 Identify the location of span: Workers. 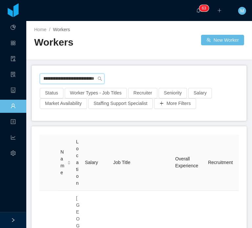
(61, 30).